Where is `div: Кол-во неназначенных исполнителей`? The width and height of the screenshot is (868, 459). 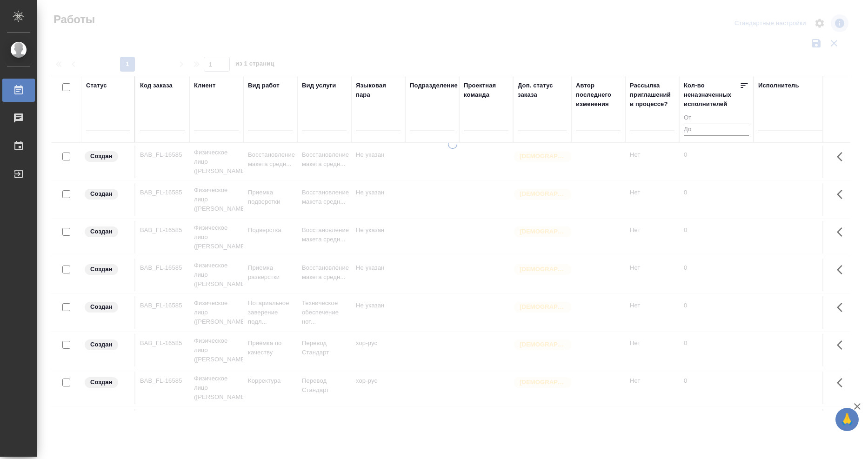
div: Кол-во неназначенных исполнителей is located at coordinates (712, 95).